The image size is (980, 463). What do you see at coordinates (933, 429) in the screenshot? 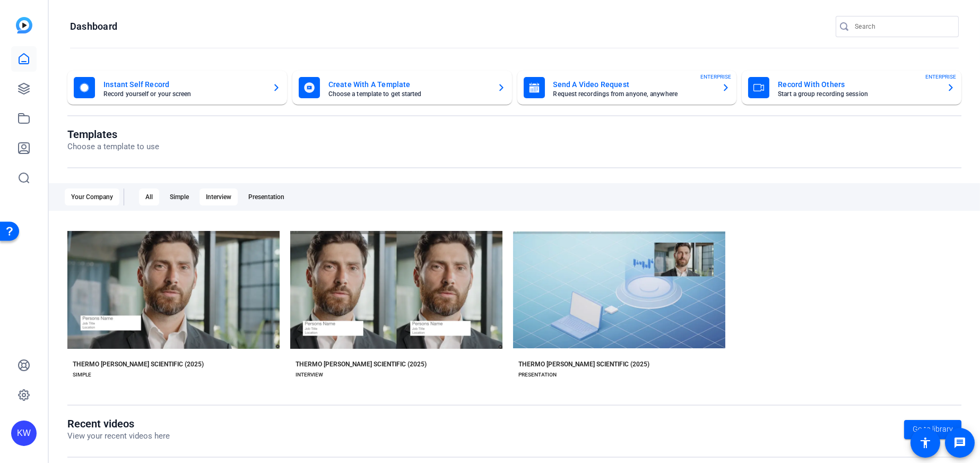
I see `span: Go to library` at bounding box center [933, 429].